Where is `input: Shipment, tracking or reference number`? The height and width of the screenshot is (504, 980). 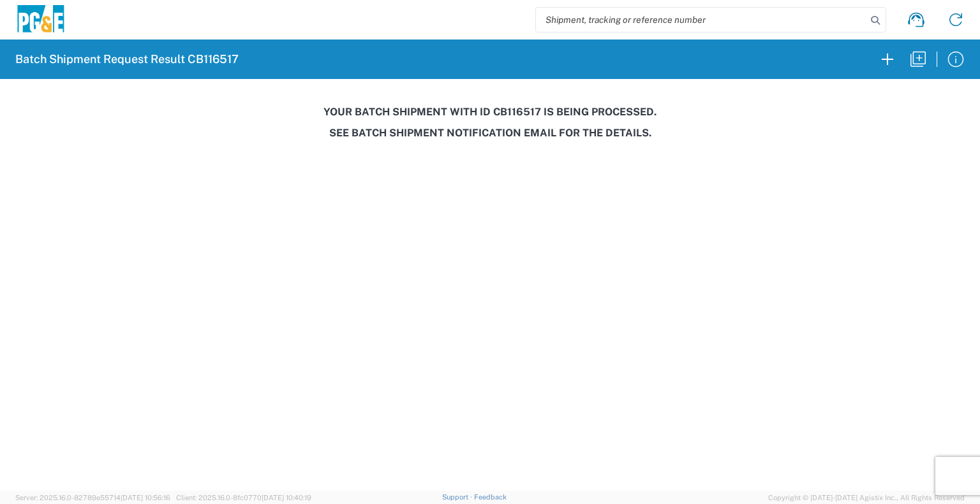 input: Shipment, tracking or reference number is located at coordinates (701, 20).